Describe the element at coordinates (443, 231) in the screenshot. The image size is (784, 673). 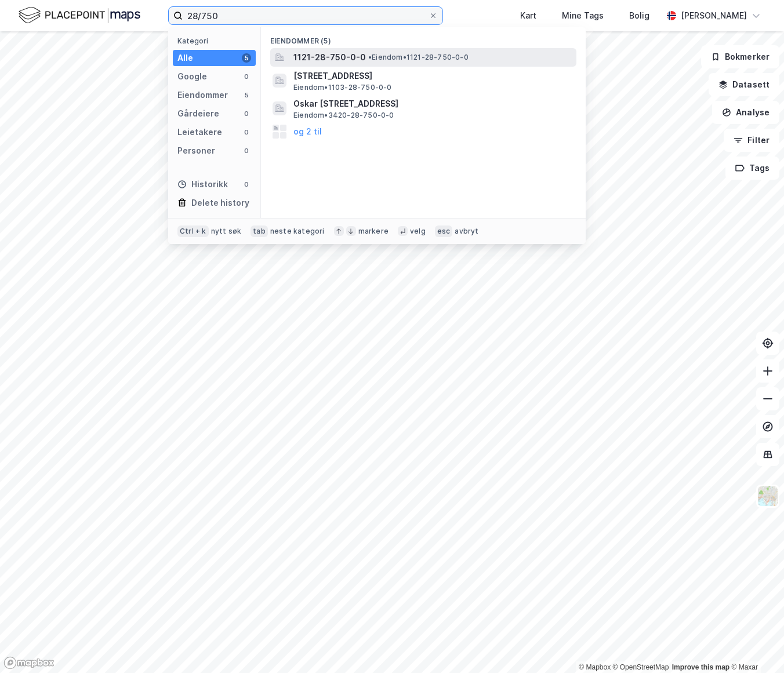
I see `div: esc` at that location.